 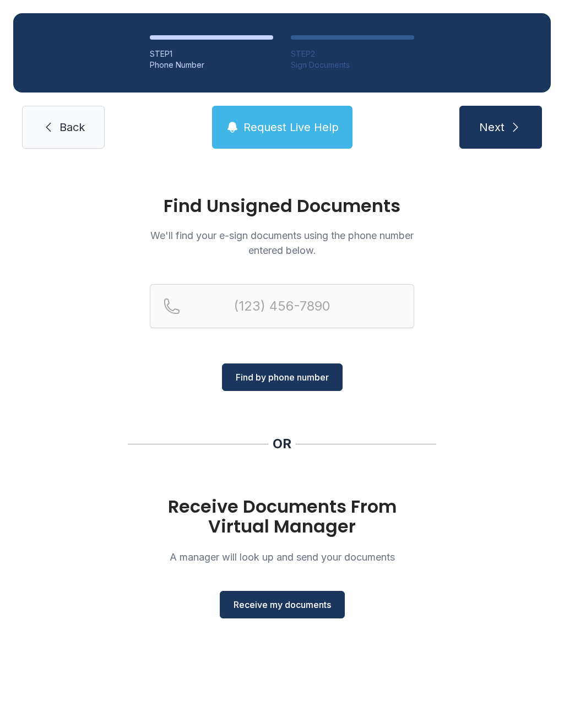 I want to click on span: Receive my documents, so click(x=282, y=605).